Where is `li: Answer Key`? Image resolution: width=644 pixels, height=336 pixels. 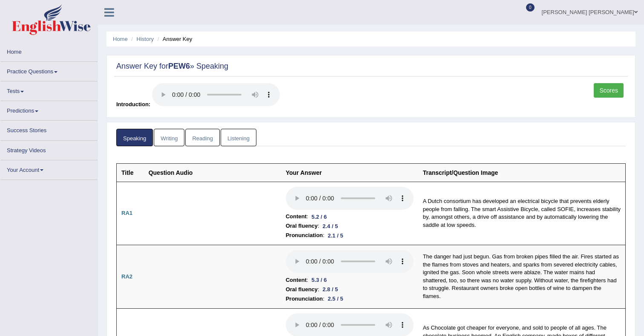 li: Answer Key is located at coordinates (174, 39).